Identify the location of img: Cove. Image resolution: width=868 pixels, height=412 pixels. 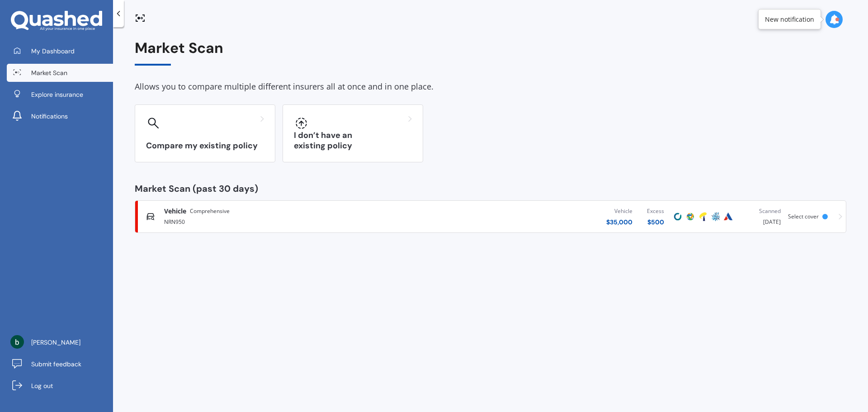
(678, 217).